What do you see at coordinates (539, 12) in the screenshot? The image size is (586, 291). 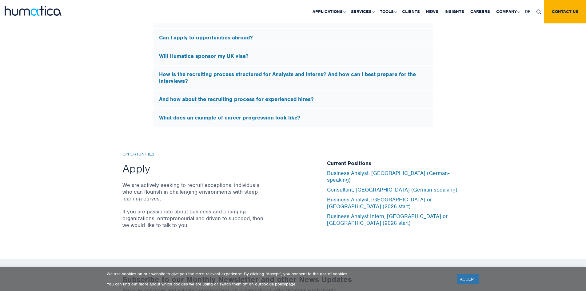 I see `img: search_icon` at bounding box center [539, 12].